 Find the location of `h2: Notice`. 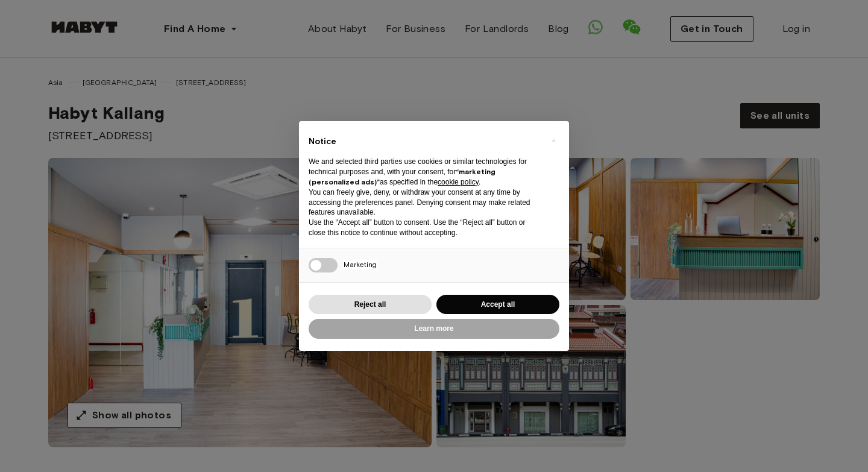

h2: Notice is located at coordinates (424, 142).